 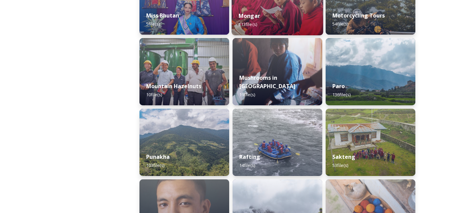 What do you see at coordinates (250, 16) in the screenshot?
I see `strong: Mongar` at bounding box center [250, 16].